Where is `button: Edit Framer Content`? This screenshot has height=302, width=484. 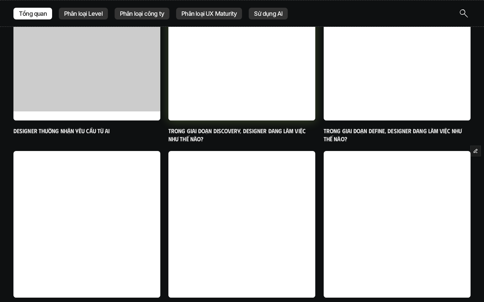
button: Edit Framer Content is located at coordinates (475, 151).